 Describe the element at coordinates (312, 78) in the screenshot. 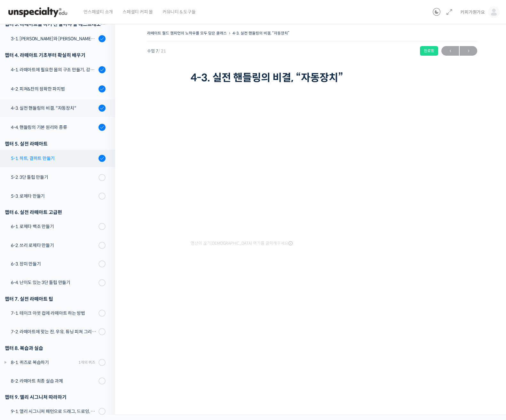

I see `h1: 4-3. 실전 핸들링의 비결, “자동장치”` at that location.